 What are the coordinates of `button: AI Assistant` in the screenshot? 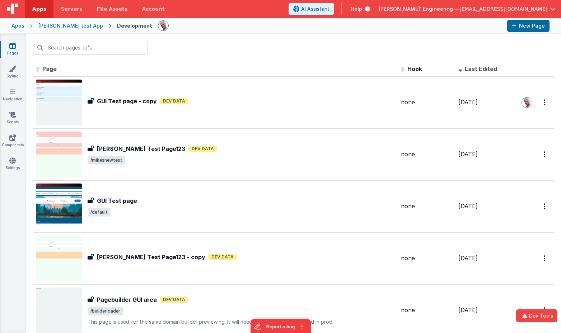 It's located at (311, 9).